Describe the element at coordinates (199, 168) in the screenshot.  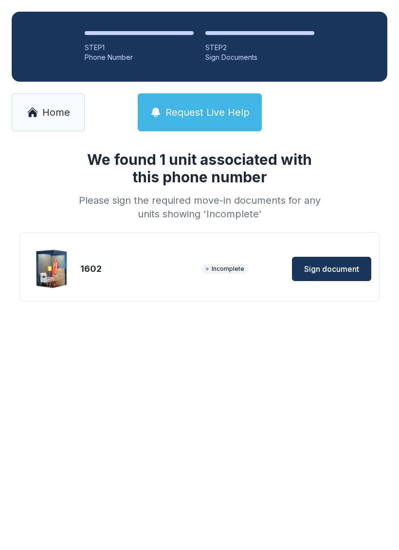
I see `h1: We found 1 unit associated with this phone number` at that location.